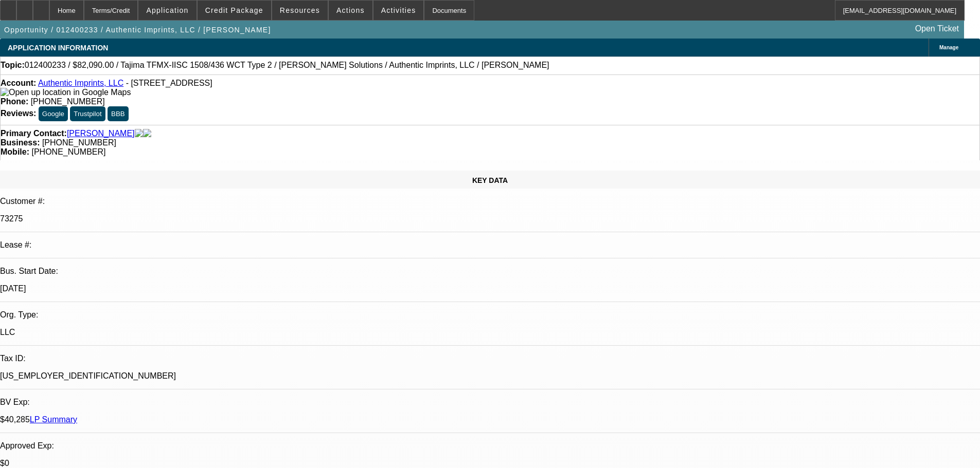 The image size is (980, 468). Describe the element at coordinates (139, 134) in the screenshot. I see `img: facebook-icon.png` at that location.